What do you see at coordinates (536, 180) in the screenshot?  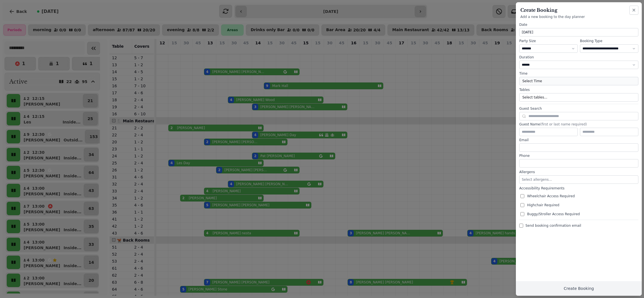 I see `span: Select allergens...` at bounding box center [536, 180].